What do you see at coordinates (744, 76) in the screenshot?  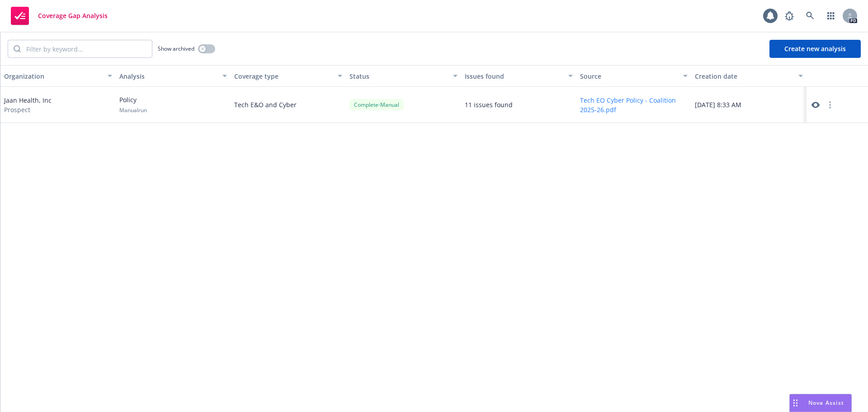 I see `div: Creation date` at bounding box center [744, 76].